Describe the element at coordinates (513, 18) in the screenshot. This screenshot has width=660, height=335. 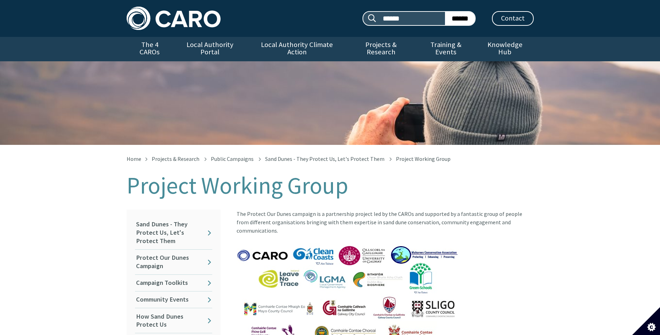
I see `a: Contact` at that location.